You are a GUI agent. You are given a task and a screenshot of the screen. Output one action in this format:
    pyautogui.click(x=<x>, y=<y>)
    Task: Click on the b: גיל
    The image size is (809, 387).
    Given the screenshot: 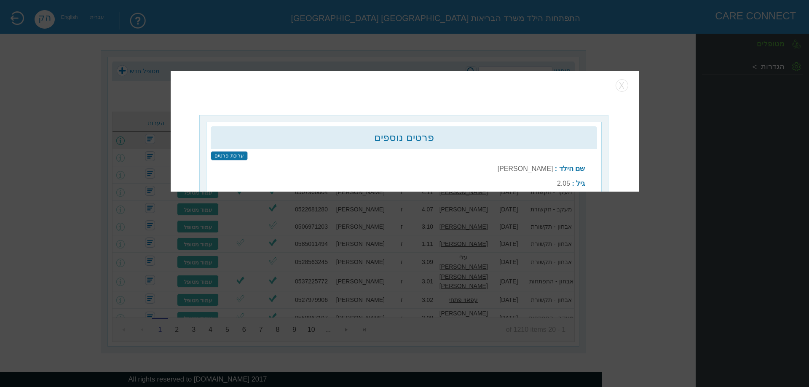 What is the action you would take?
    pyautogui.click(x=580, y=183)
    